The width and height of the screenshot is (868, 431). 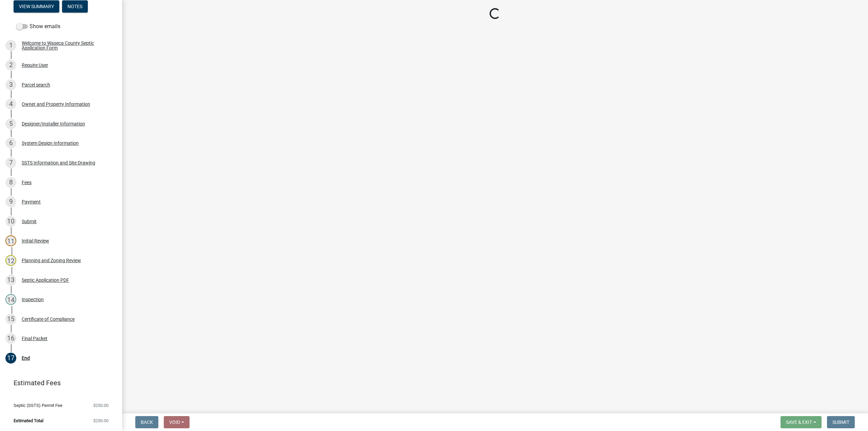 I want to click on div: 7, so click(x=11, y=163).